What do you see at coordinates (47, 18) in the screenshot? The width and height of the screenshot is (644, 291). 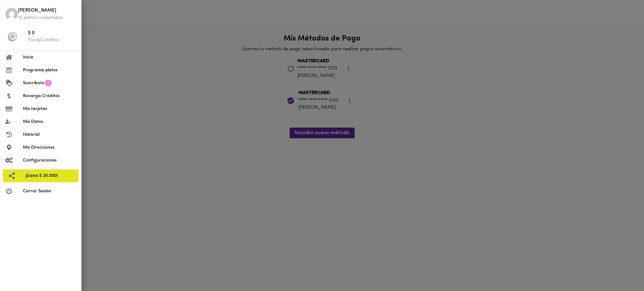 I see `p: 10 platos consumidos` at bounding box center [47, 18].